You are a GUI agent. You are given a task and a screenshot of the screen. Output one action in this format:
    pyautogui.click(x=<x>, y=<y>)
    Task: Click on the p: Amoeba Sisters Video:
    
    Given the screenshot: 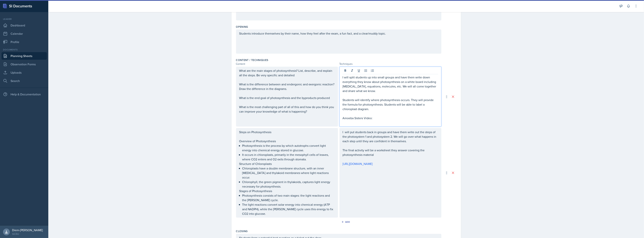 What is the action you would take?
    pyautogui.click(x=390, y=118)
    